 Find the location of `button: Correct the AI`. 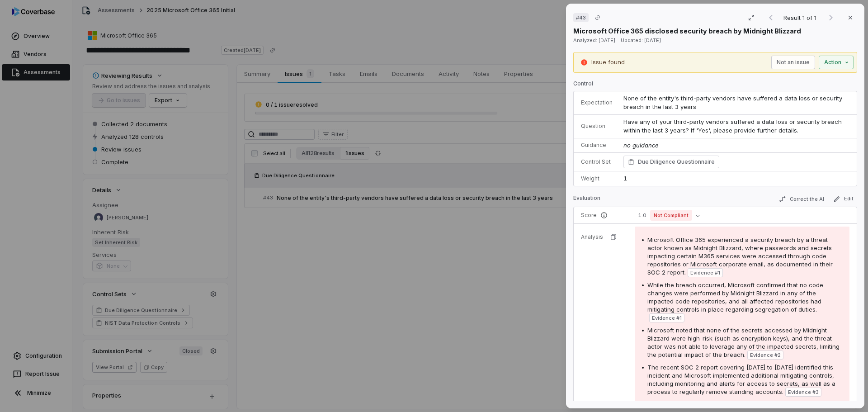

button: Correct the AI is located at coordinates (802, 199).